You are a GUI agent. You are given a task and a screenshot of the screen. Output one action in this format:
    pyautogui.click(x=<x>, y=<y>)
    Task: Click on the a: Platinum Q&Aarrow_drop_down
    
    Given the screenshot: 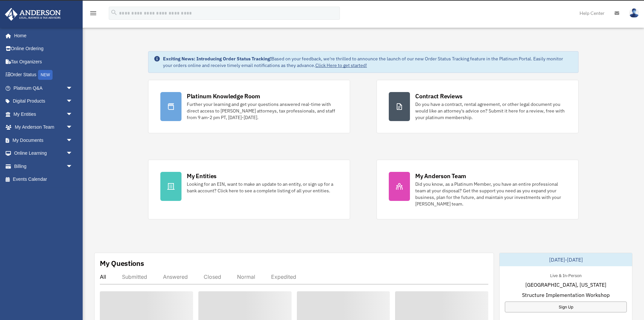 What is the action you would take?
    pyautogui.click(x=44, y=88)
    